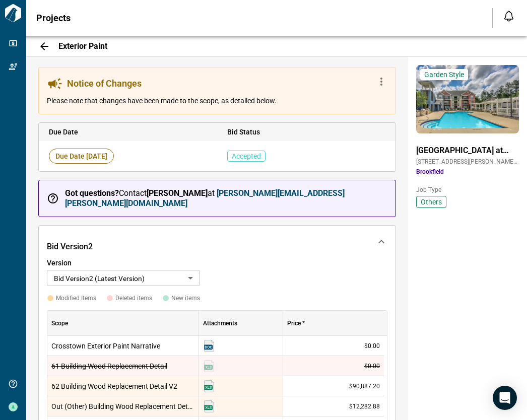 The image size is (527, 420). Describe the element at coordinates (431, 202) in the screenshot. I see `span: Others` at that location.